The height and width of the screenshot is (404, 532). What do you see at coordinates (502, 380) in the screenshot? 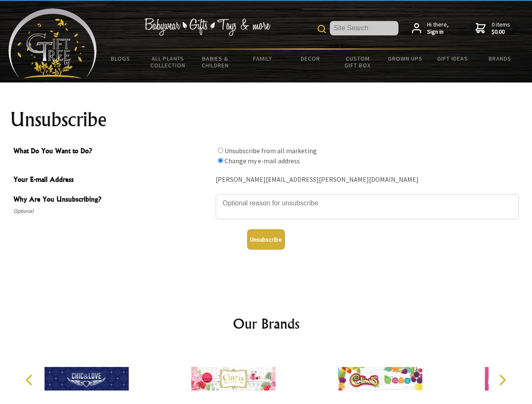
I see `button: Next` at bounding box center [502, 380].